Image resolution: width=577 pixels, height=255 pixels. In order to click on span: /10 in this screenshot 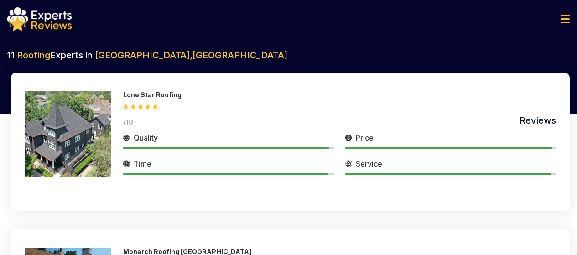, I will do `click(128, 122)`.